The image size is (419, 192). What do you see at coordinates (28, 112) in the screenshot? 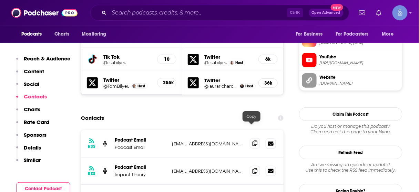
I see `button: Charts` at bounding box center [28, 112].